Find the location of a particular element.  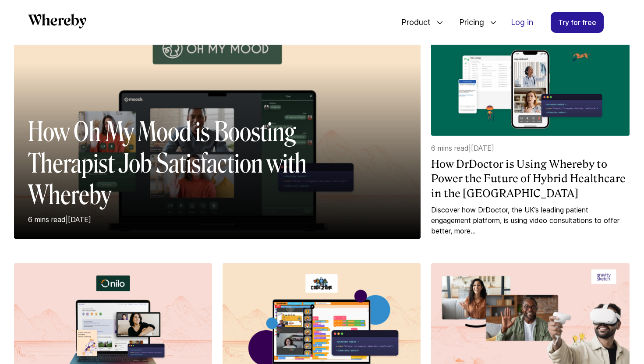

span: Product is located at coordinates (413, 22).